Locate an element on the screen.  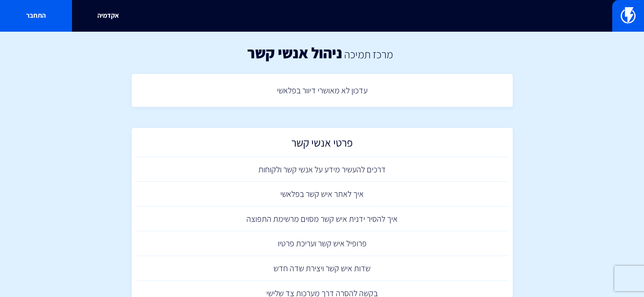
a: שדות איש קשר ויצירת שדה חדש is located at coordinates (322, 268).